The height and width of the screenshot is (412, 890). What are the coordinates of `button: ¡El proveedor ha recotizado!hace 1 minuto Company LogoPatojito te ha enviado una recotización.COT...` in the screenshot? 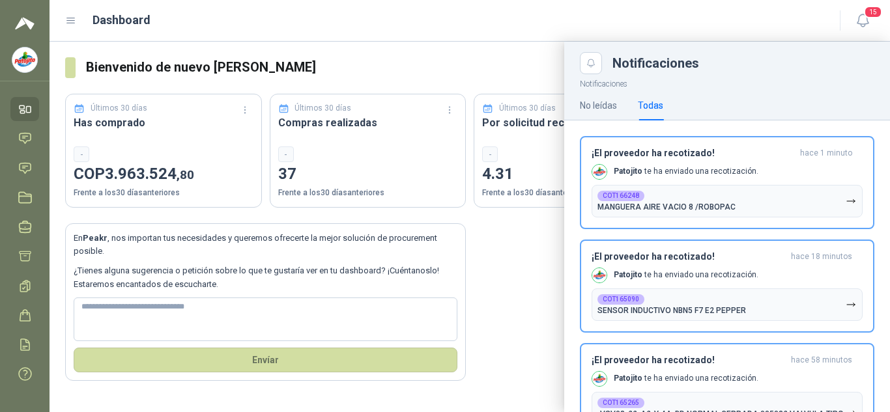 It's located at (727, 182).